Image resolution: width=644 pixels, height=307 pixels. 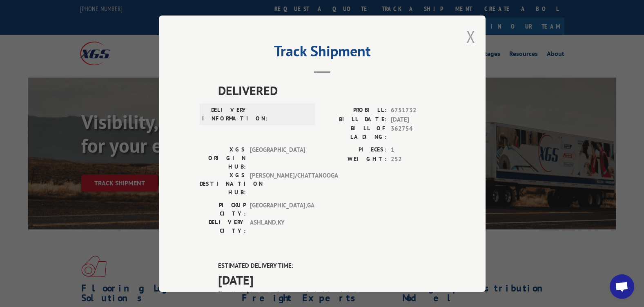 I want to click on span: 1, so click(x=418, y=150).